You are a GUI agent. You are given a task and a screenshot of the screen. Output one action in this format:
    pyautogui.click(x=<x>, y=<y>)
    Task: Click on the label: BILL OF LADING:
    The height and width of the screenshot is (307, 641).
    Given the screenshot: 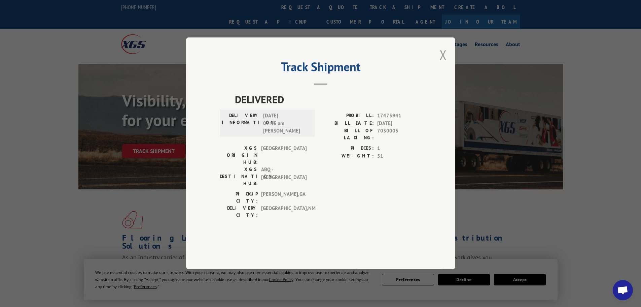 What is the action you would take?
    pyautogui.click(x=347, y=134)
    